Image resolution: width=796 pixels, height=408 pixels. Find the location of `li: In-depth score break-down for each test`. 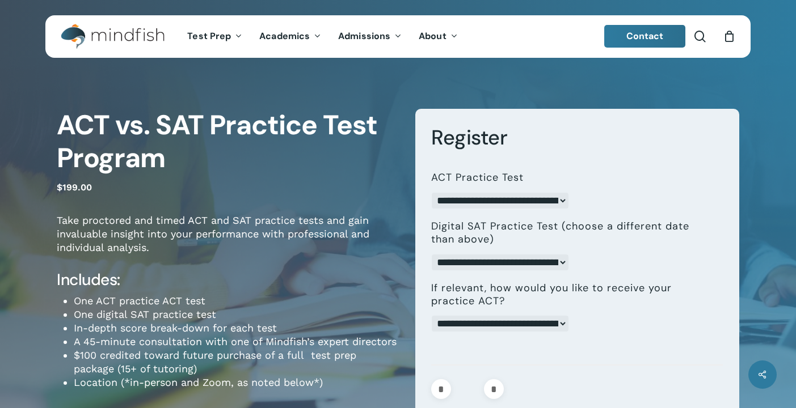

li: In-depth score break-down for each test is located at coordinates (236, 328).